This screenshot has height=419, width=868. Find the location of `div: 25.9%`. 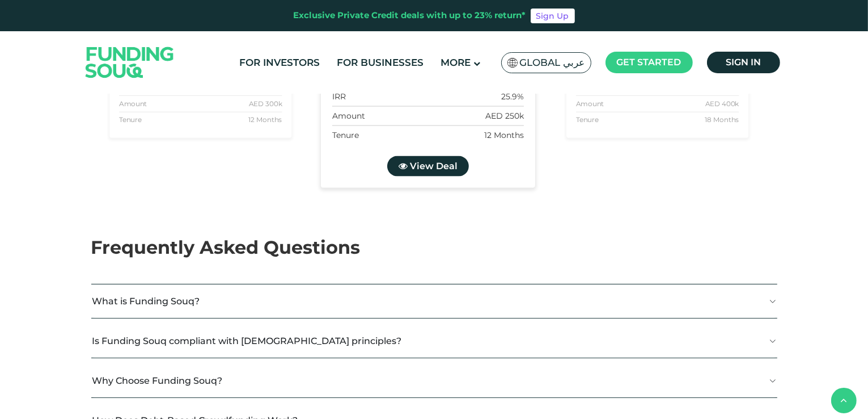

div: 25.9% is located at coordinates (512, 96).